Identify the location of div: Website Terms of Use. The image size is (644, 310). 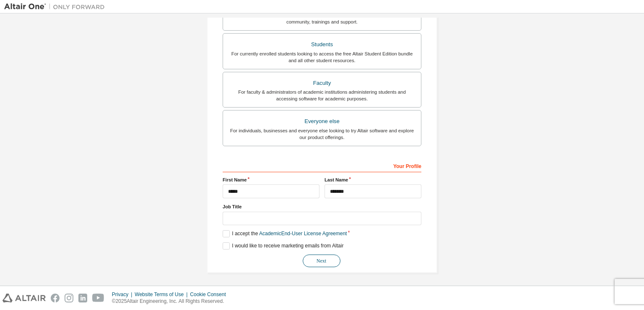
(163, 294).